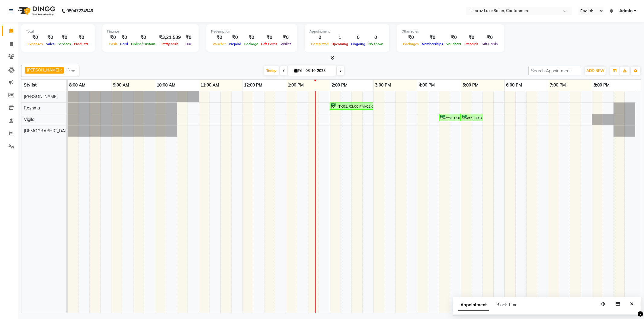  Describe the element at coordinates (235, 44) in the screenshot. I see `span: Prepaid` at that location.